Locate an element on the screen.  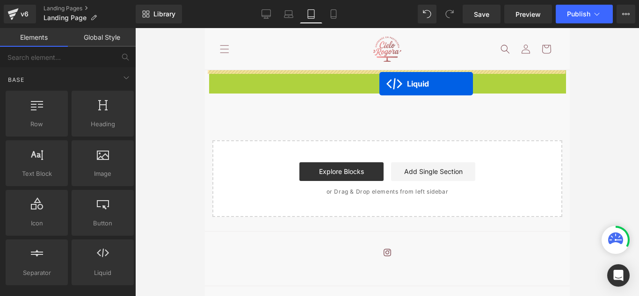
span: Image is located at coordinates (102, 174).